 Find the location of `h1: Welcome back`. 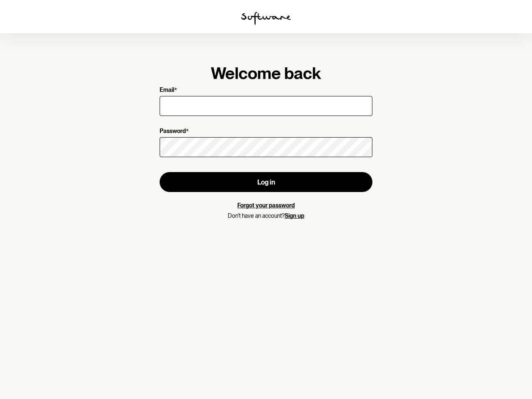

h1: Welcome back is located at coordinates (266, 74).